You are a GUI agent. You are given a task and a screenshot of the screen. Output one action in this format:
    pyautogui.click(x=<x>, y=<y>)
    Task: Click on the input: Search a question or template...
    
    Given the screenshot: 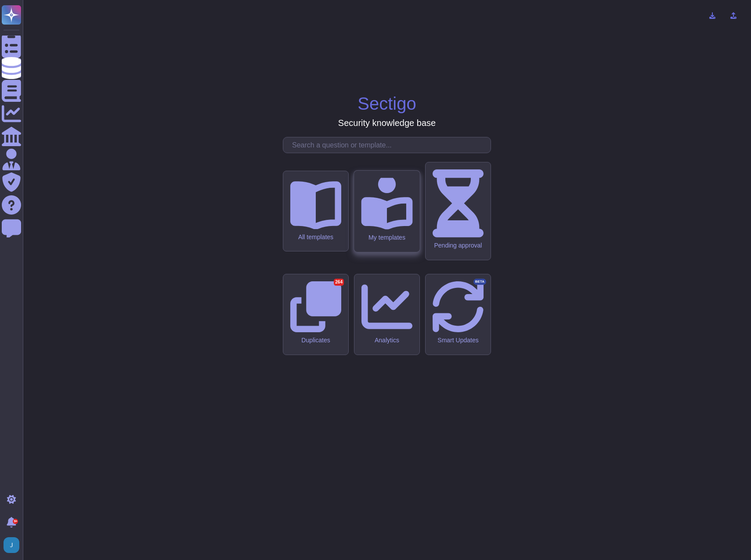 What is the action you would take?
    pyautogui.click(x=389, y=145)
    